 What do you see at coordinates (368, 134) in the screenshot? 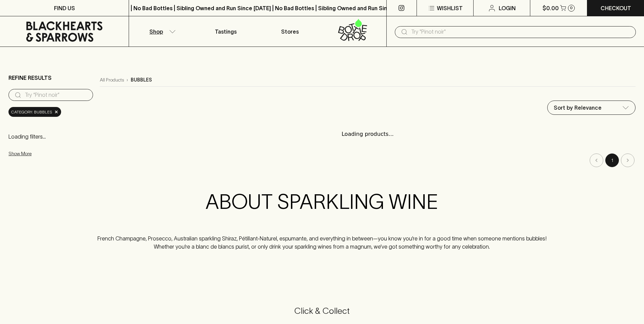
I see `div: Loading products...` at bounding box center [368, 134].